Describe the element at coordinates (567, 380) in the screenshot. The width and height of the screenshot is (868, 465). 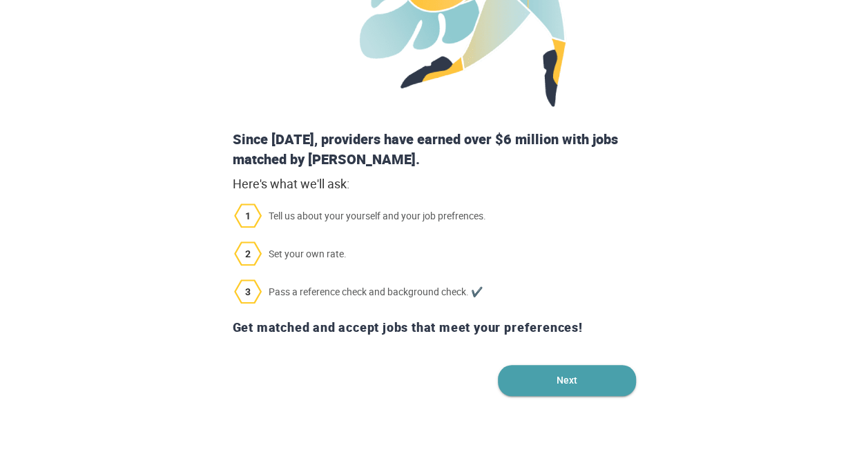
I see `span: Next` at that location.